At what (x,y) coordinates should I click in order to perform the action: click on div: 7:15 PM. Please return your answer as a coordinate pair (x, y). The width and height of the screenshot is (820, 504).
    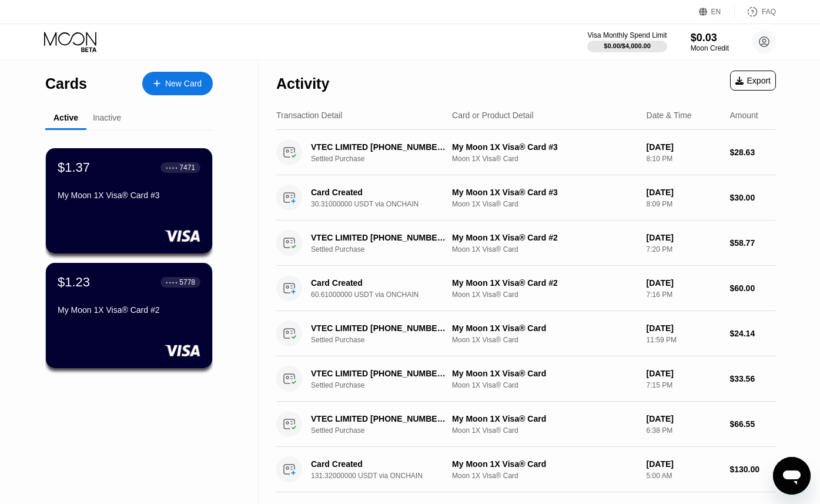
    Looking at the image, I should click on (684, 385).